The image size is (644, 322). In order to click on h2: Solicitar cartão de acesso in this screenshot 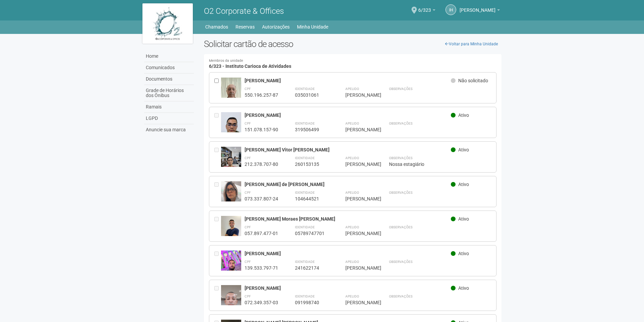, I will do `click(353, 44)`.